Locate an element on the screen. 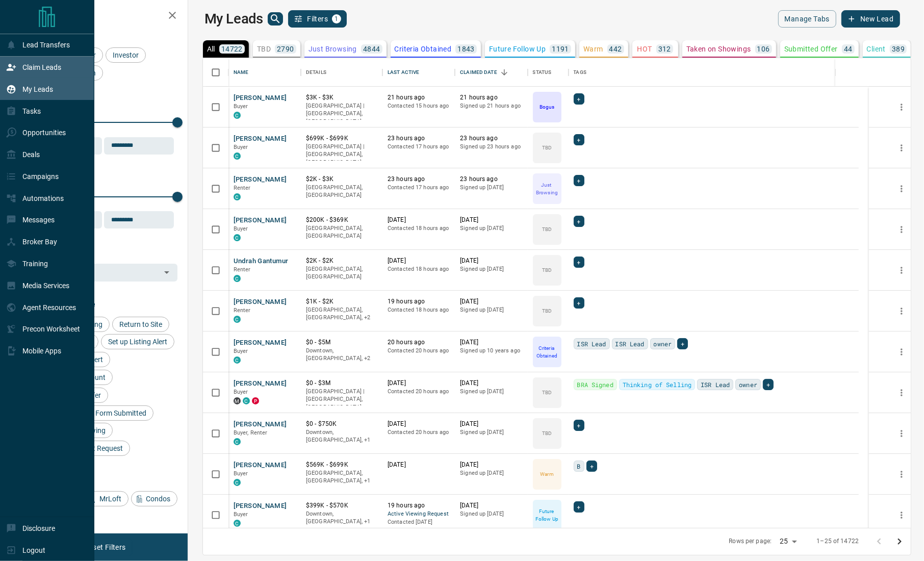  button: Reset Filters is located at coordinates (105, 547).